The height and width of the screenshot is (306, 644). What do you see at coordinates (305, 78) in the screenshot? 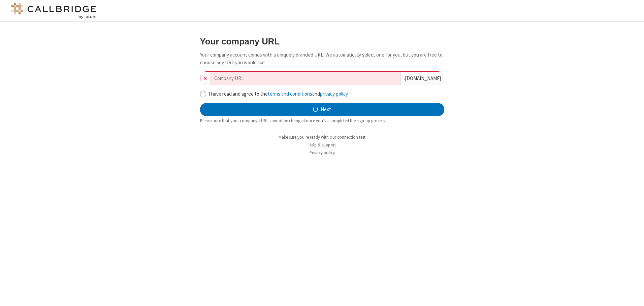
I see `input: Company URL` at bounding box center [305, 78].